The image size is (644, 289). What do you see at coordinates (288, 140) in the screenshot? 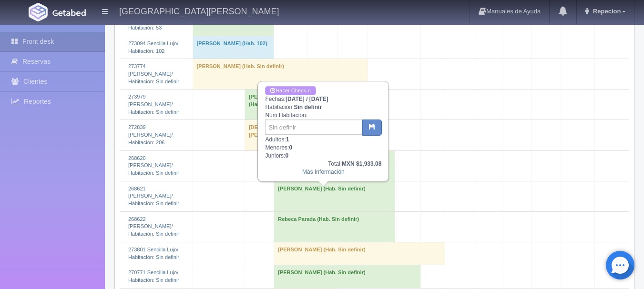
I see `b: 1` at bounding box center [288, 140].